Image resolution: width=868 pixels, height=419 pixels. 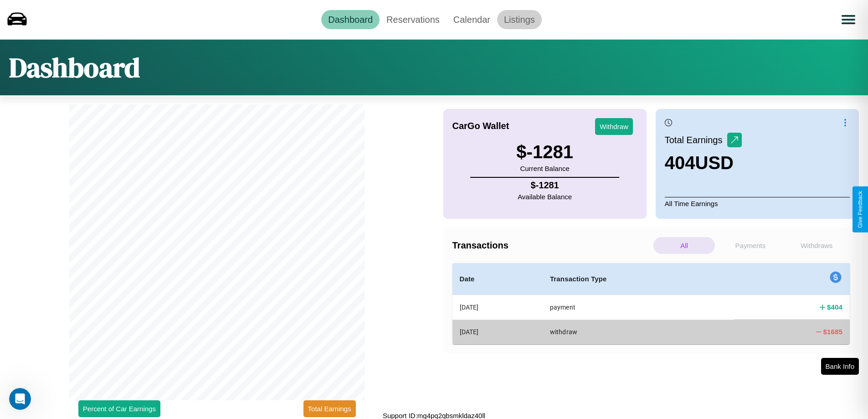 What do you see at coordinates (614, 126) in the screenshot?
I see `button: Withdraw` at bounding box center [614, 126].